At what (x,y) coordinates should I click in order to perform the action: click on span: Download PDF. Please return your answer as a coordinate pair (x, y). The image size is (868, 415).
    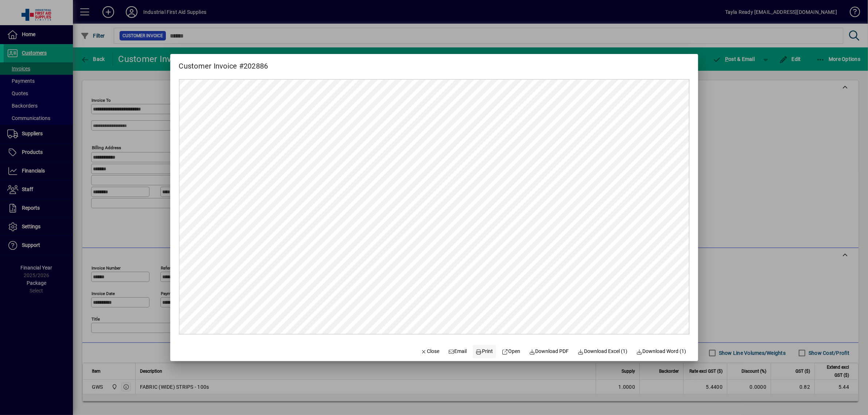
    Looking at the image, I should click on (549, 351).